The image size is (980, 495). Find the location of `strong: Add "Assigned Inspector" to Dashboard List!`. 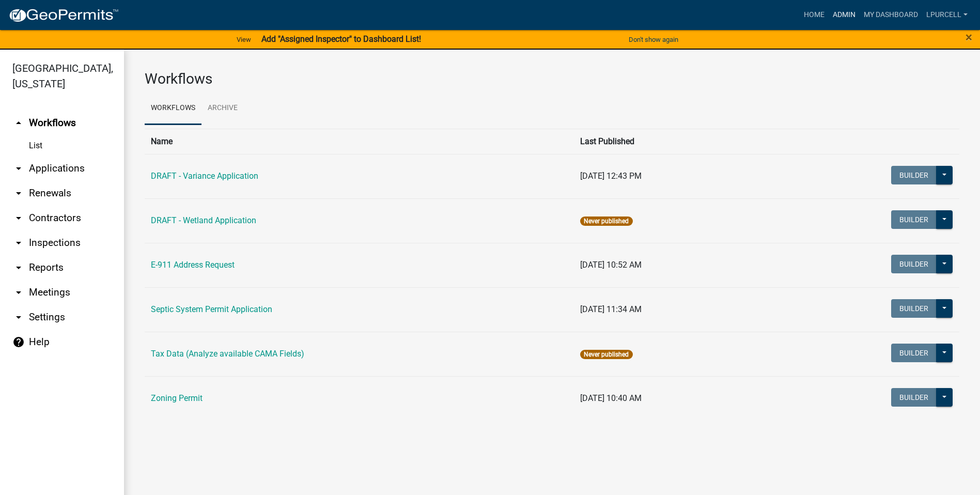

strong: Add "Assigned Inspector" to Dashboard List! is located at coordinates (341, 39).